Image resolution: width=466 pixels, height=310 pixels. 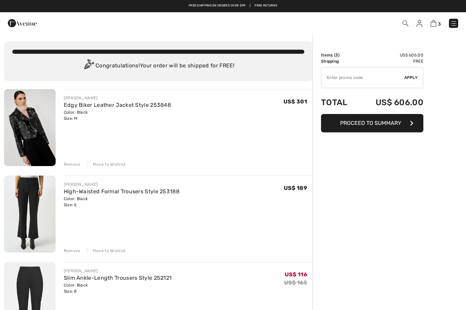 I want to click on button: Proceed to Summary, so click(x=372, y=123).